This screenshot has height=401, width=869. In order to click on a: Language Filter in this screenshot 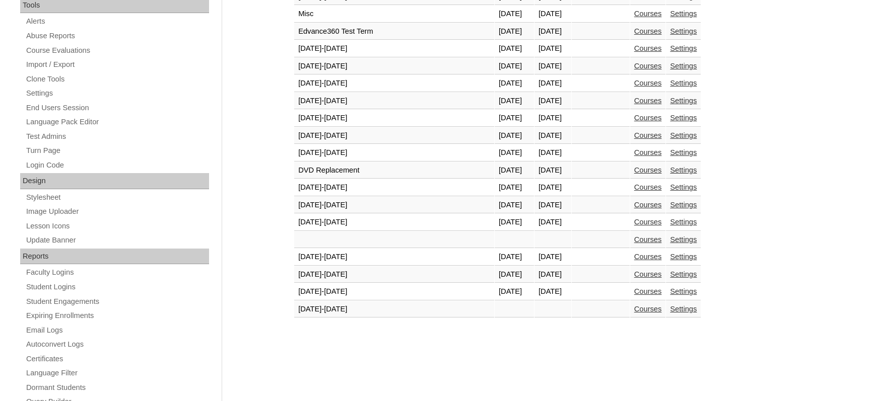, I will do `click(117, 373)`.